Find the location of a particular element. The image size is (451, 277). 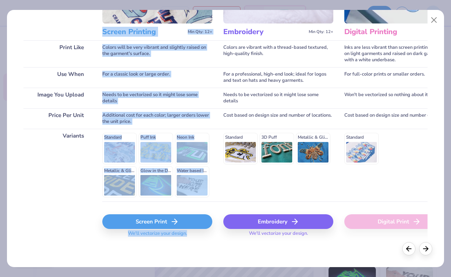

div: Cost based on design size and number of locations. is located at coordinates (278, 118).